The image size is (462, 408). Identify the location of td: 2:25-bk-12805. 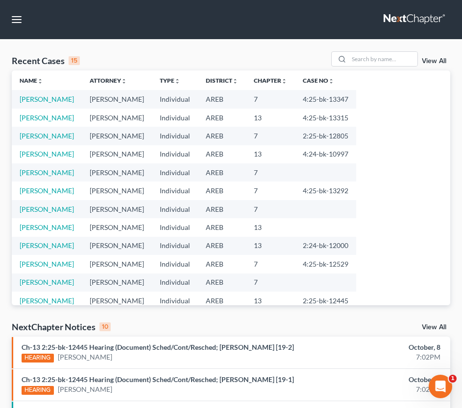
(325, 136).